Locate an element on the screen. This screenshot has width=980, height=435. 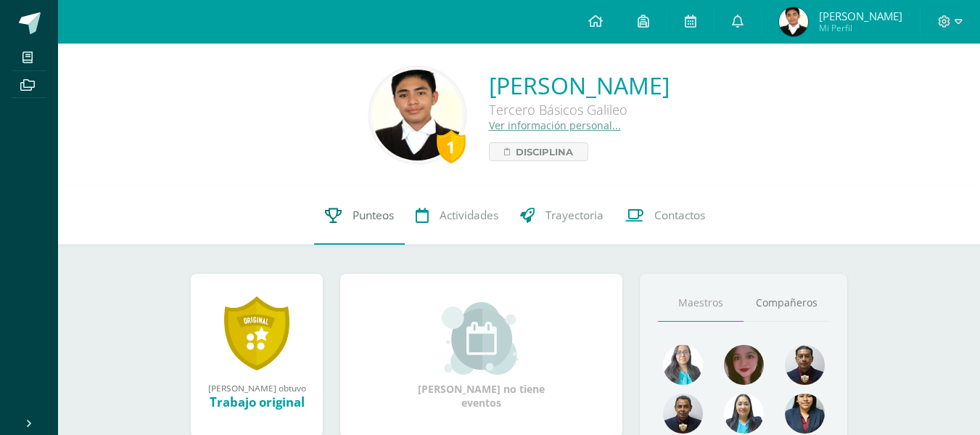
img: bcf5bdcc3404a085c3899b228b312e7d.png is located at coordinates (417, 115).